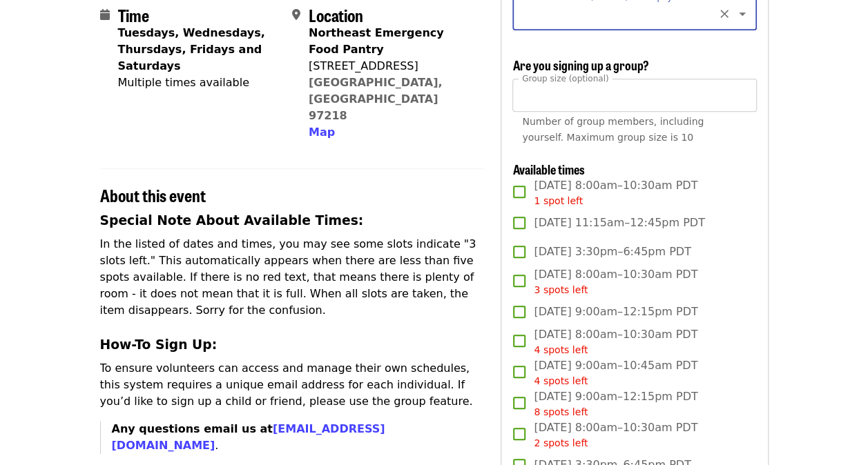 The height and width of the screenshot is (465, 868). Describe the element at coordinates (133, 14) in the screenshot. I see `span: Time` at that location.